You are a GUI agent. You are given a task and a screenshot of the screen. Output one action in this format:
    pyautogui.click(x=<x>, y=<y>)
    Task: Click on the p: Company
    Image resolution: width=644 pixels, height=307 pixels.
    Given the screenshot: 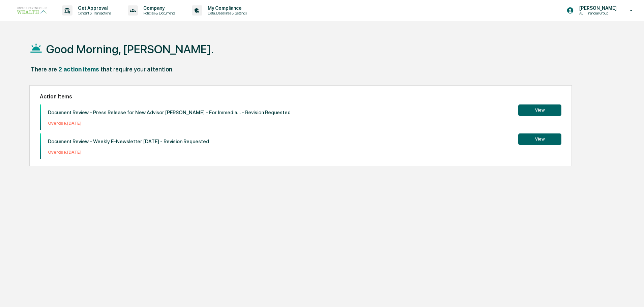 What is the action you would take?
    pyautogui.click(x=158, y=8)
    